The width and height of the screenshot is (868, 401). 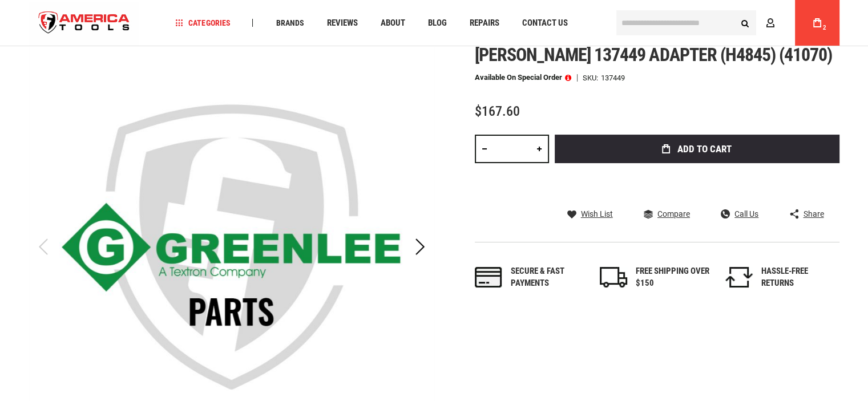 I want to click on a: Categories, so click(x=202, y=23).